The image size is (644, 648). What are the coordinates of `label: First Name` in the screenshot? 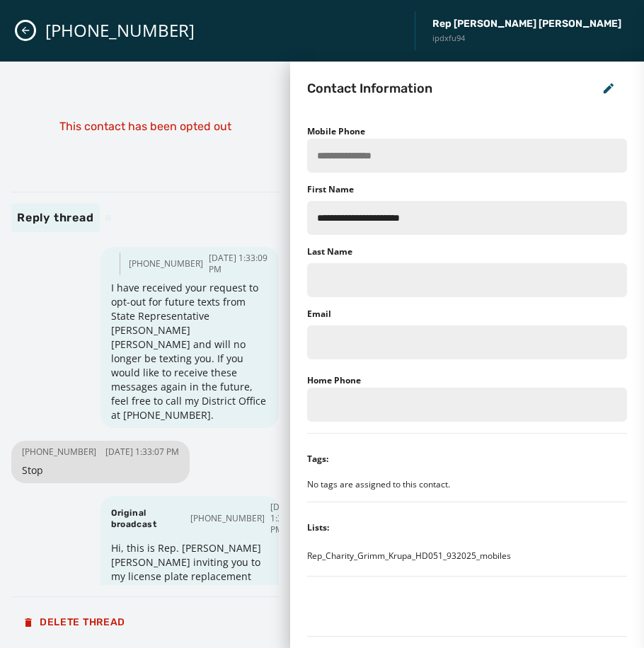 It's located at (330, 190).